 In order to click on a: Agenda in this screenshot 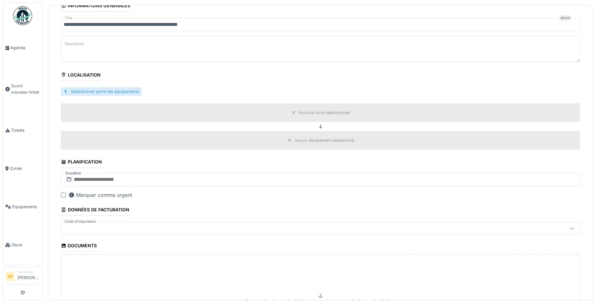, I will do `click(23, 48)`.